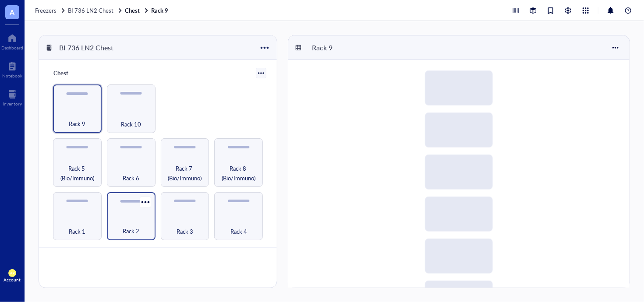  What do you see at coordinates (12, 273) in the screenshot?
I see `span: AR` at bounding box center [12, 273].